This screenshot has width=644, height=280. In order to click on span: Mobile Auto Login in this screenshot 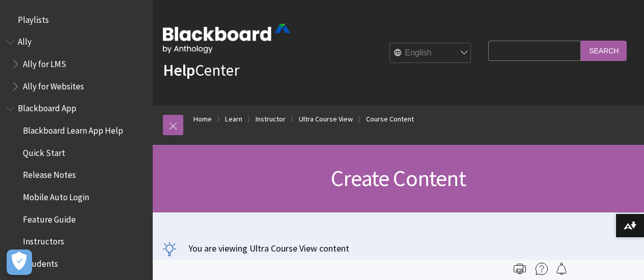, I will do `click(56, 195)`.